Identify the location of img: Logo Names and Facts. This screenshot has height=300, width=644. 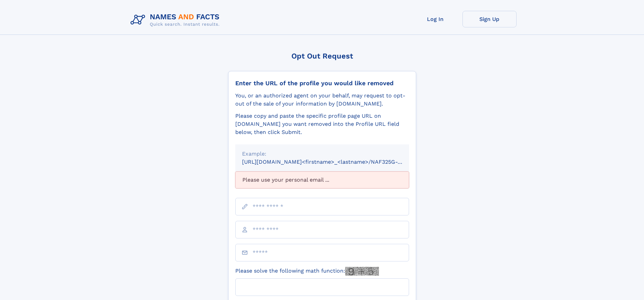
(177, 20).